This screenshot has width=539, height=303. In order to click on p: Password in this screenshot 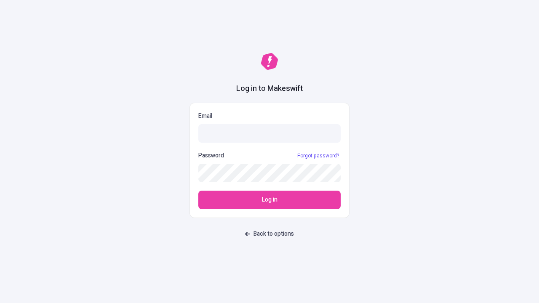, I will do `click(211, 156)`.